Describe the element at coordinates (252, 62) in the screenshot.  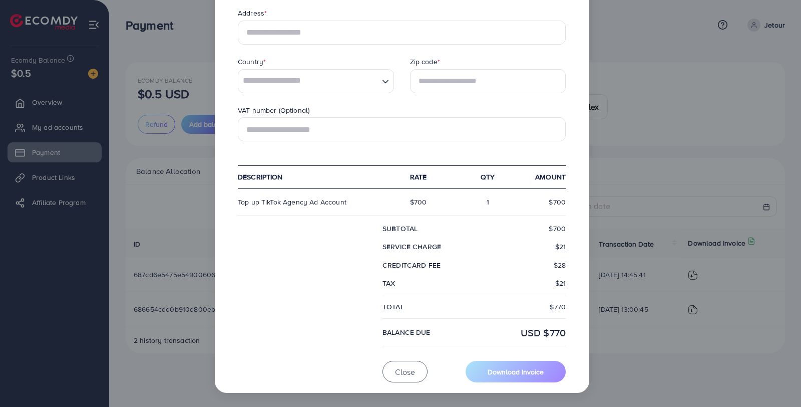
I see `label: Country` at that location.